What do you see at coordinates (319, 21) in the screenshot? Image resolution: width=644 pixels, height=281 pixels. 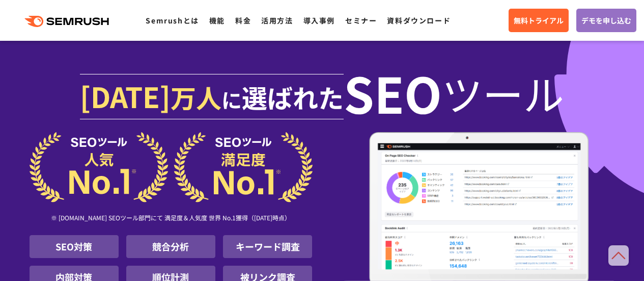 I see `a: 導入事例` at bounding box center [319, 21].